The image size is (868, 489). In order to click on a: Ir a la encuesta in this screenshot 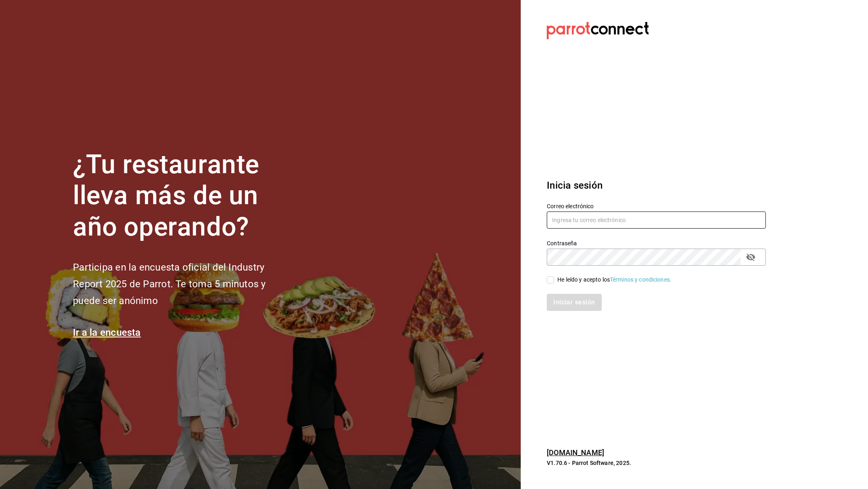, I will do `click(107, 332)`.